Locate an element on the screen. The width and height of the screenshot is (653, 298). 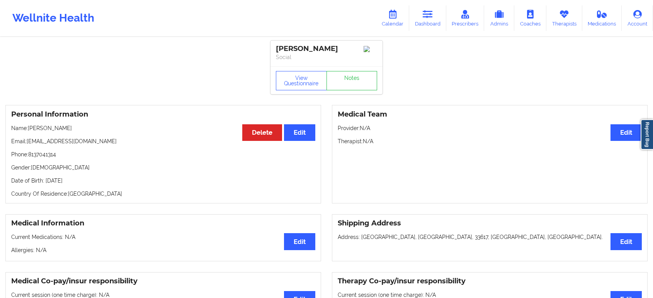
button: View Questionnaire is located at coordinates (301, 81).